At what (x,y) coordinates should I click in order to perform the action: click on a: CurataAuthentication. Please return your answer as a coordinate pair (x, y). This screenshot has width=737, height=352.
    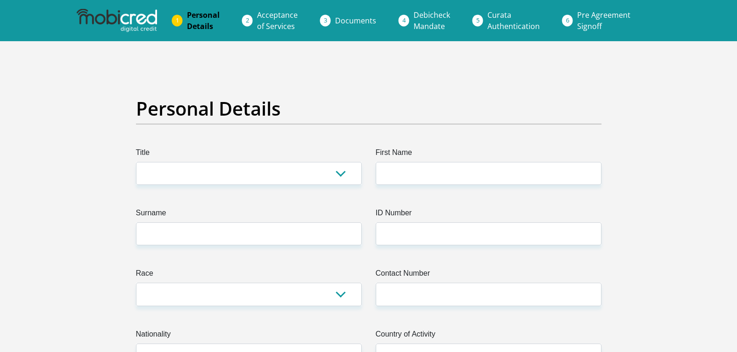
    Looking at the image, I should click on (514, 21).